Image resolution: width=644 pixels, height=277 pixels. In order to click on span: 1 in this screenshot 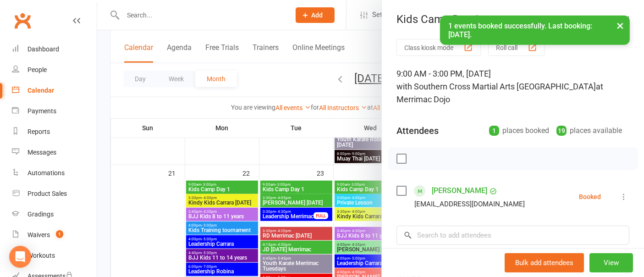, I will do `click(60, 234)`.